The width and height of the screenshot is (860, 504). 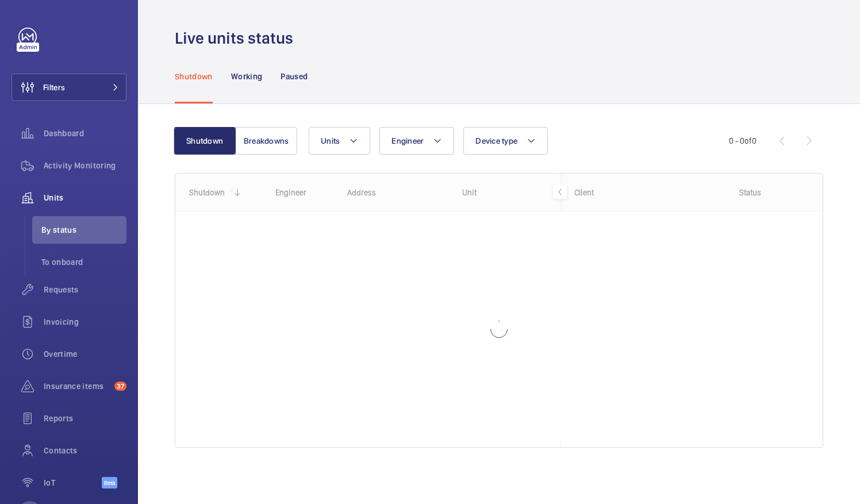 What do you see at coordinates (266, 141) in the screenshot?
I see `button: Breakdowns` at bounding box center [266, 141].